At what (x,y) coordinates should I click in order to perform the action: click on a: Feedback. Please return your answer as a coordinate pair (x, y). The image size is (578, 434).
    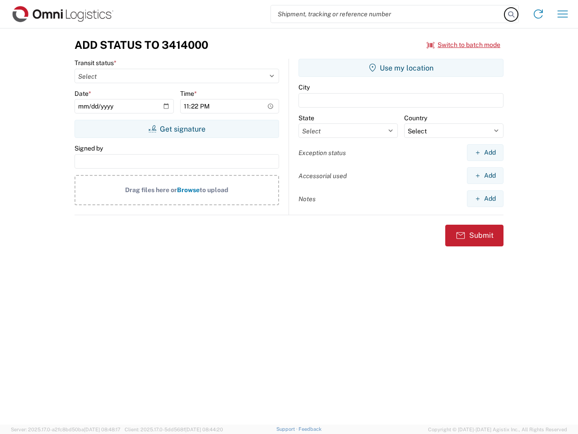
    Looking at the image, I should click on (310, 429).